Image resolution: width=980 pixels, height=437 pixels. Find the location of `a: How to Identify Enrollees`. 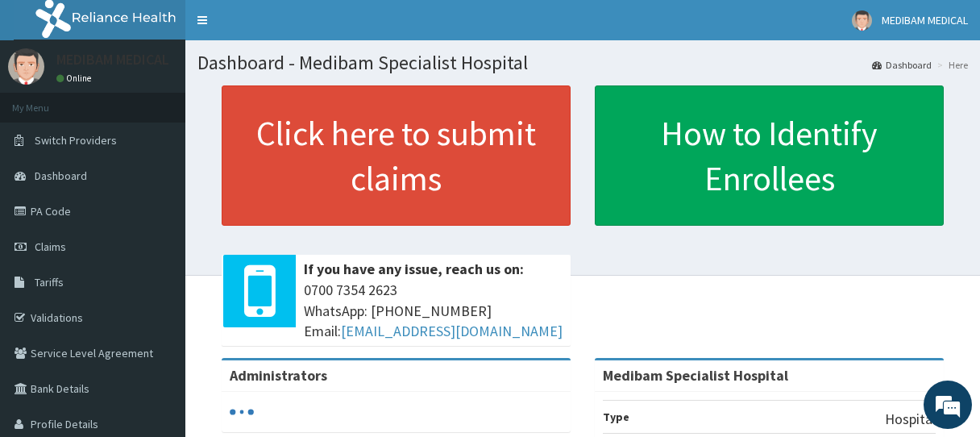

a: How to Identify Enrollees is located at coordinates (768, 156).